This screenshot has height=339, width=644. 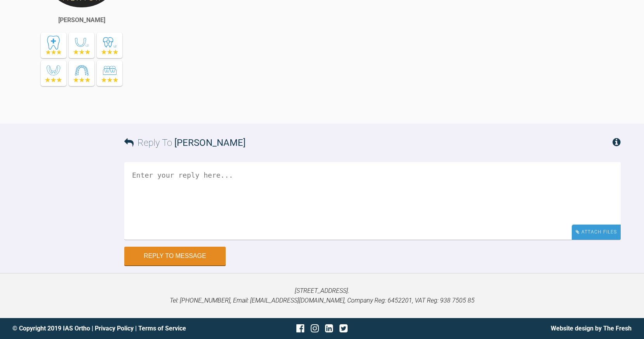 What do you see at coordinates (175, 256) in the screenshot?
I see `button: Reply to Message` at bounding box center [175, 256].